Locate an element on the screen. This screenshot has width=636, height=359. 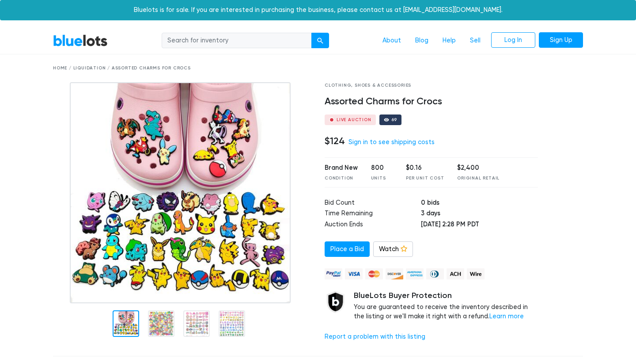
input: Search for inventory is located at coordinates (237, 41).